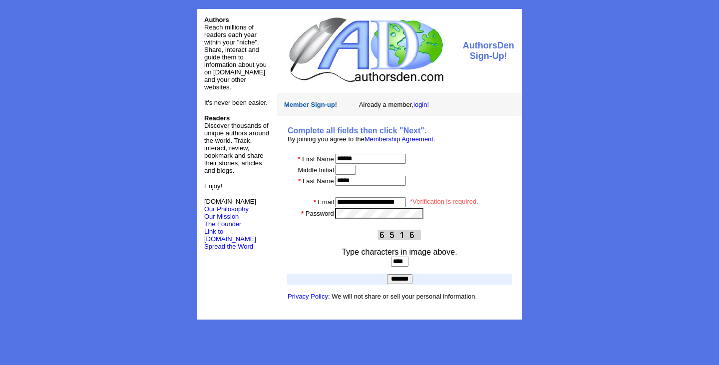 The height and width of the screenshot is (365, 719). Describe the element at coordinates (223, 224) in the screenshot. I see `a: The Founder` at that location.